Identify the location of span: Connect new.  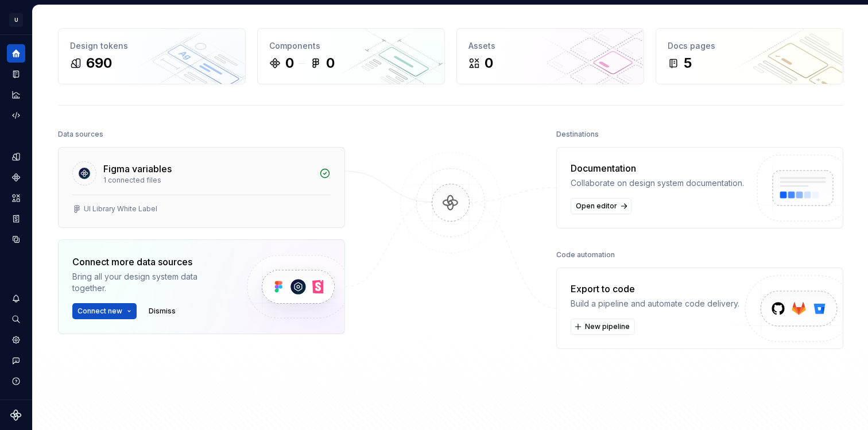
(100, 311).